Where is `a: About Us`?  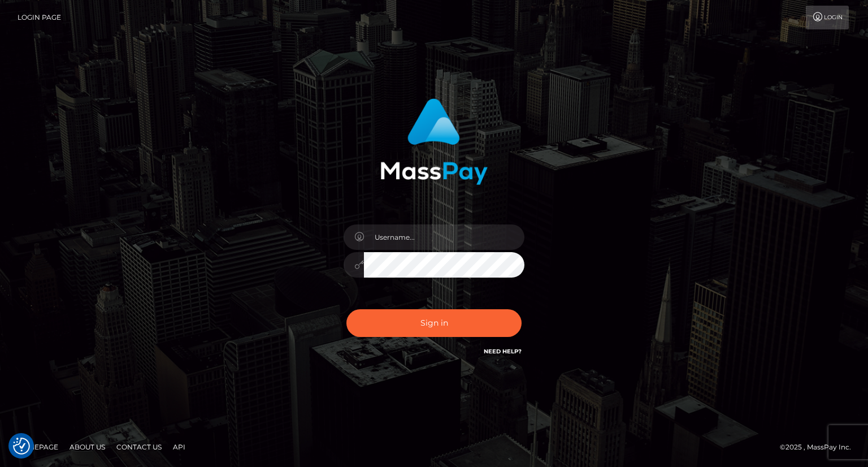
a: About Us is located at coordinates (87, 447).